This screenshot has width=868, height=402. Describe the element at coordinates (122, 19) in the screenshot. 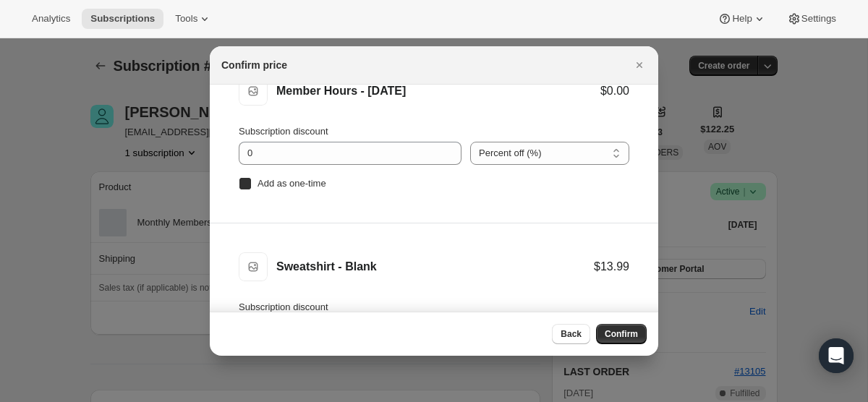

I see `span: Subscriptions` at that location.